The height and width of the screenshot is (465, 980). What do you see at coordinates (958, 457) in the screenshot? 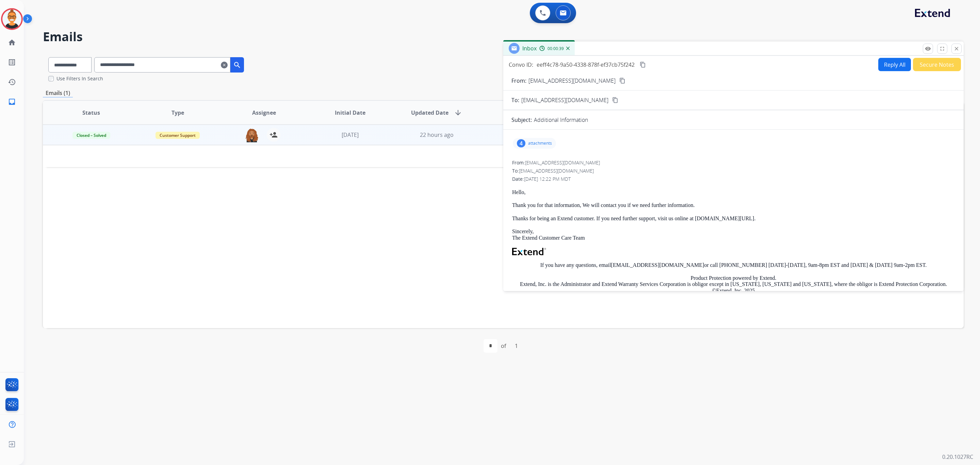
I see `p: 0.20.1027RC` at bounding box center [958, 457].